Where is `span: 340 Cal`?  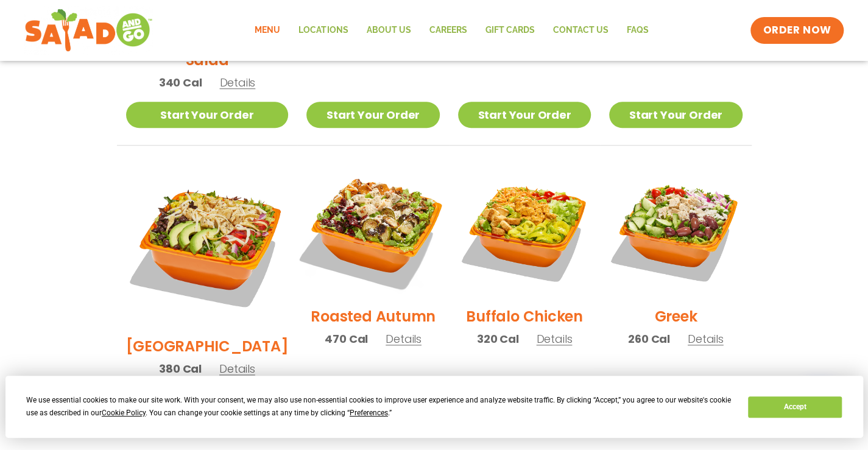 span: 340 Cal is located at coordinates (181, 82).